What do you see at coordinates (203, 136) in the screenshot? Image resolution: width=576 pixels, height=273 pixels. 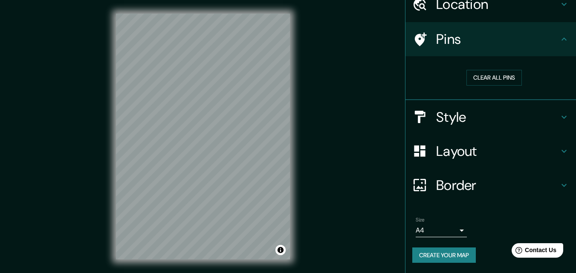 I see `canvas: Map` at bounding box center [203, 136].